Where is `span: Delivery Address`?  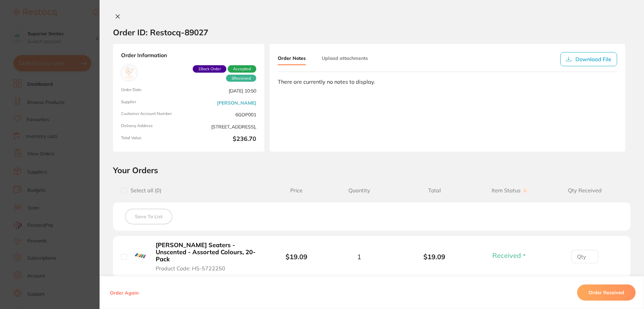
span: Delivery Address is located at coordinates (153, 126).